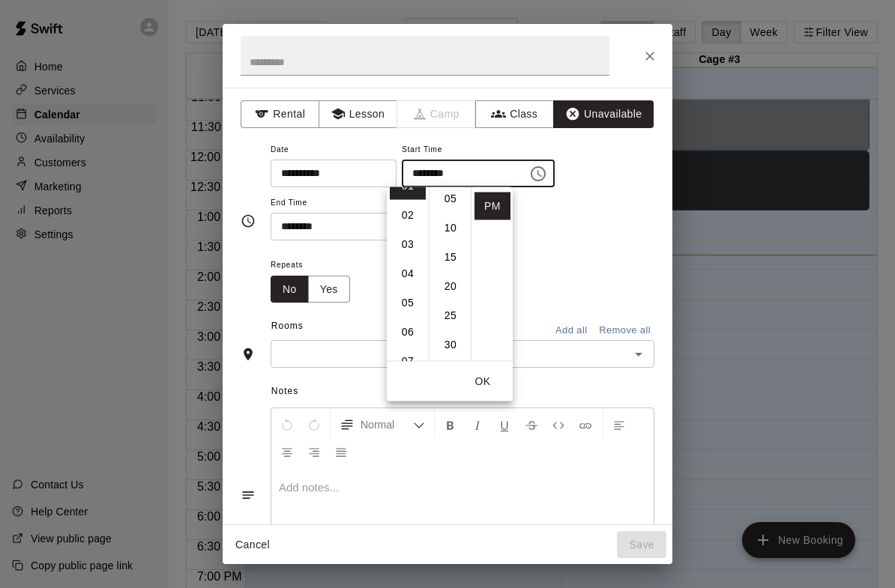 The height and width of the screenshot is (588, 895). Describe the element at coordinates (451, 257) in the screenshot. I see `li: 15 minutes` at that location.